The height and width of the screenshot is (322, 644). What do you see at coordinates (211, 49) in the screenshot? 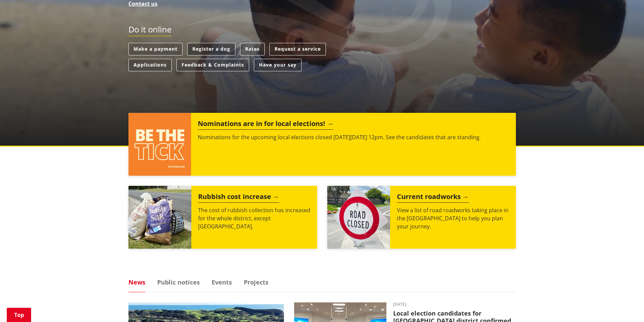
I see `a: Register a dog` at bounding box center [211, 49].